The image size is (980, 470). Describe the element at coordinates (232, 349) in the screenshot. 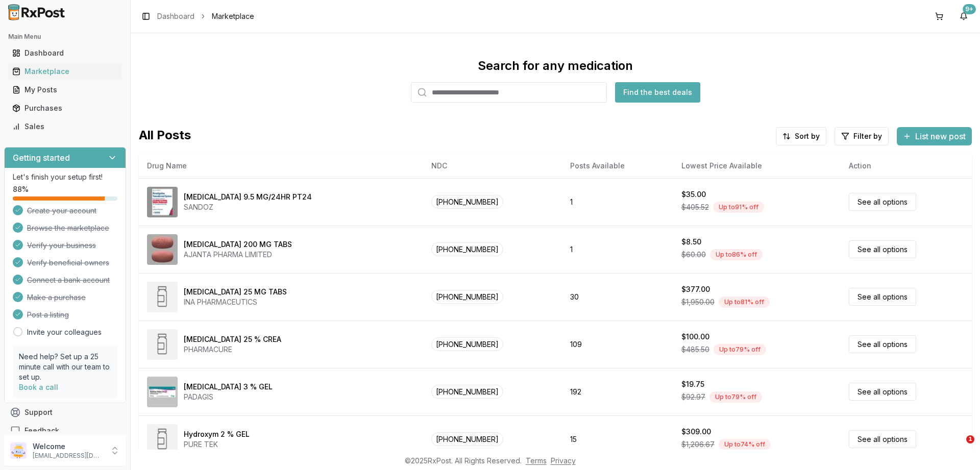

I see `div: PHARMACURE` at that location.